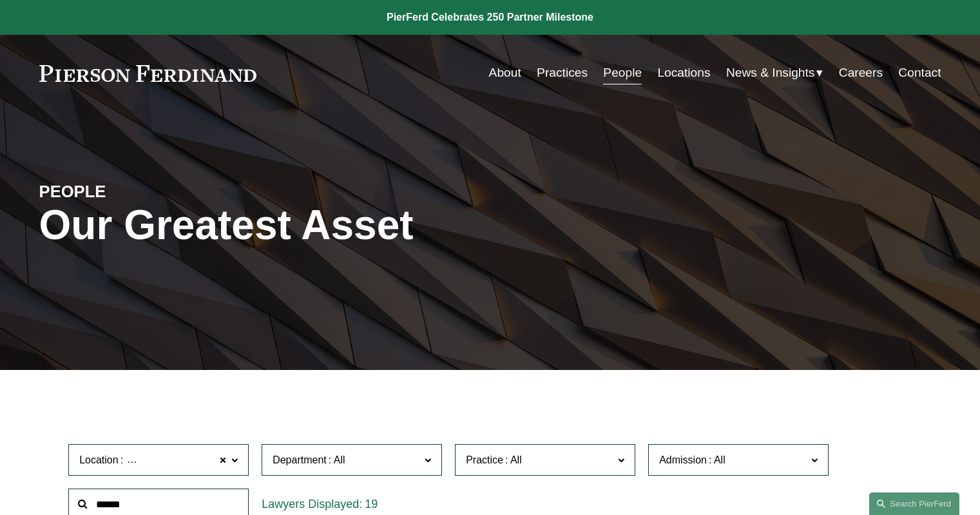 The height and width of the screenshot is (515, 980). Describe the element at coordinates (505, 73) in the screenshot. I see `a: About` at that location.